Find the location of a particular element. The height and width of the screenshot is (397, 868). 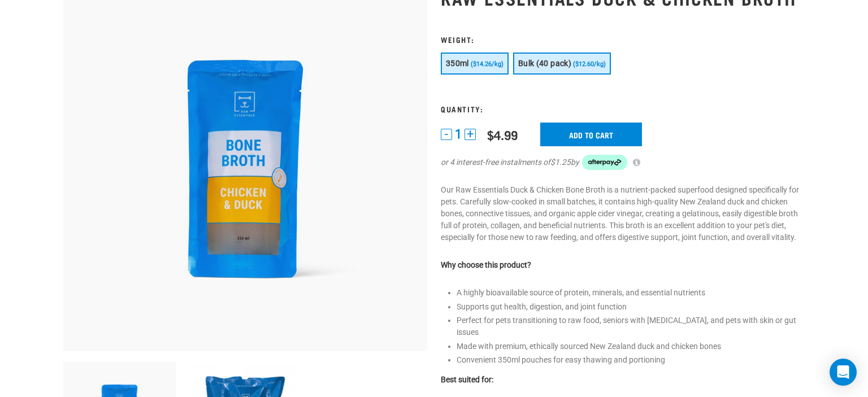

strong: Why choose this product? is located at coordinates (486, 265).